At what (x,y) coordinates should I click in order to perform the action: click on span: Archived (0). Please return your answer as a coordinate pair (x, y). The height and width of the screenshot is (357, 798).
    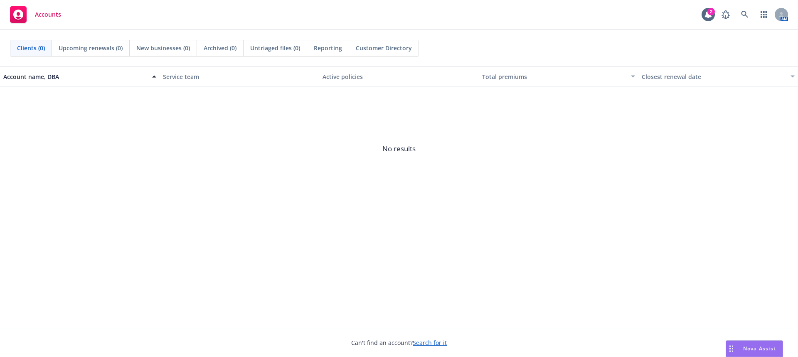
    Looking at the image, I should click on (220, 48).